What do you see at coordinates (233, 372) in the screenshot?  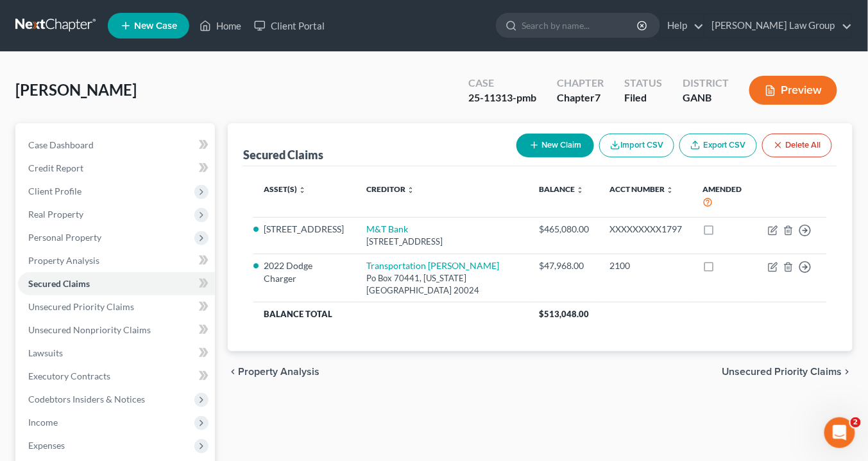 I see `i: chevron_left` at bounding box center [233, 372].